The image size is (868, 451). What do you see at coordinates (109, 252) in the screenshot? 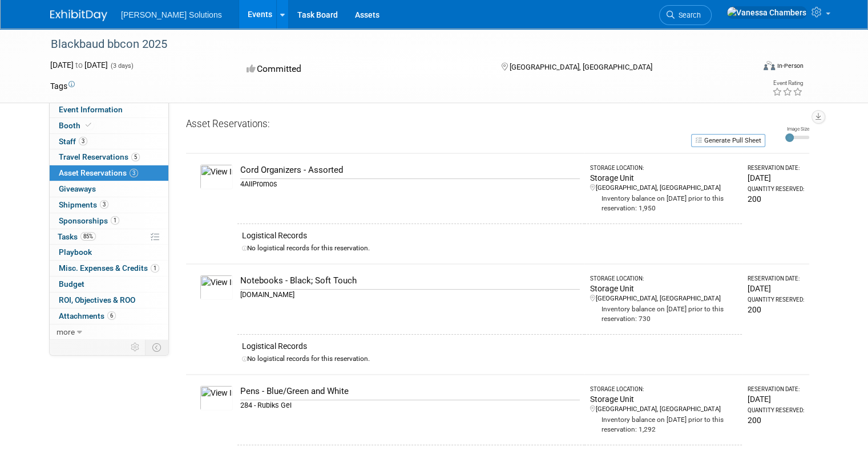
I see `a: Playbook` at bounding box center [109, 252].